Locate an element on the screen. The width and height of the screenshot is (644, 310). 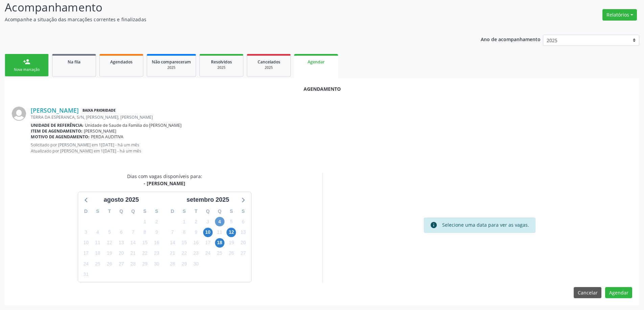
span: sábado, 6 de setembro de 2025 is located at coordinates (243, 222).